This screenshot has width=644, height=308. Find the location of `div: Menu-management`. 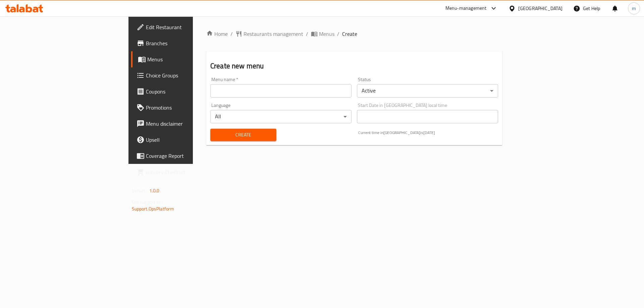

div: Menu-management is located at coordinates (466, 9).